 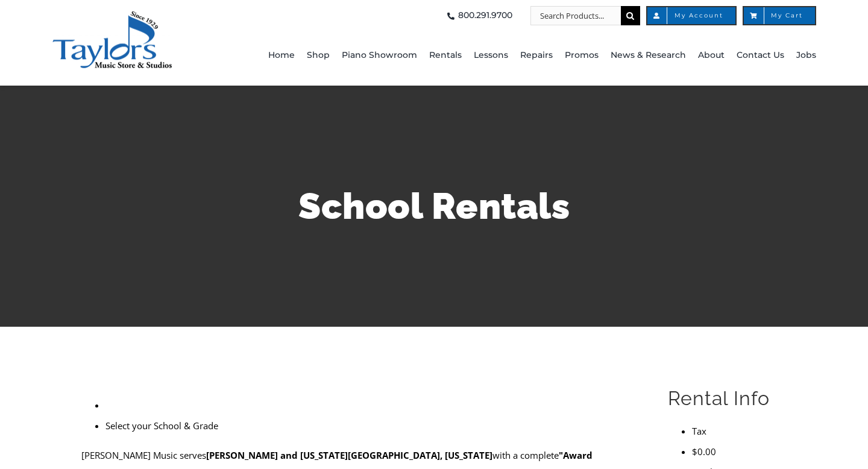 I want to click on a: My Cart, so click(x=779, y=16).